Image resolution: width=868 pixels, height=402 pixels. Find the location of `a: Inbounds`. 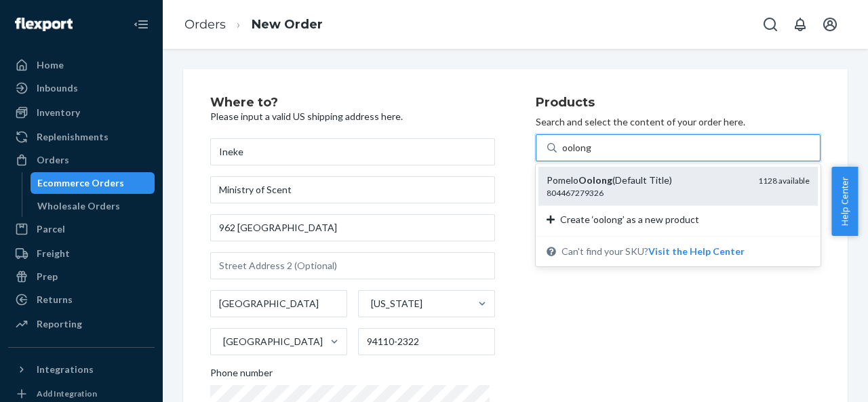

a: Inbounds is located at coordinates (81, 88).